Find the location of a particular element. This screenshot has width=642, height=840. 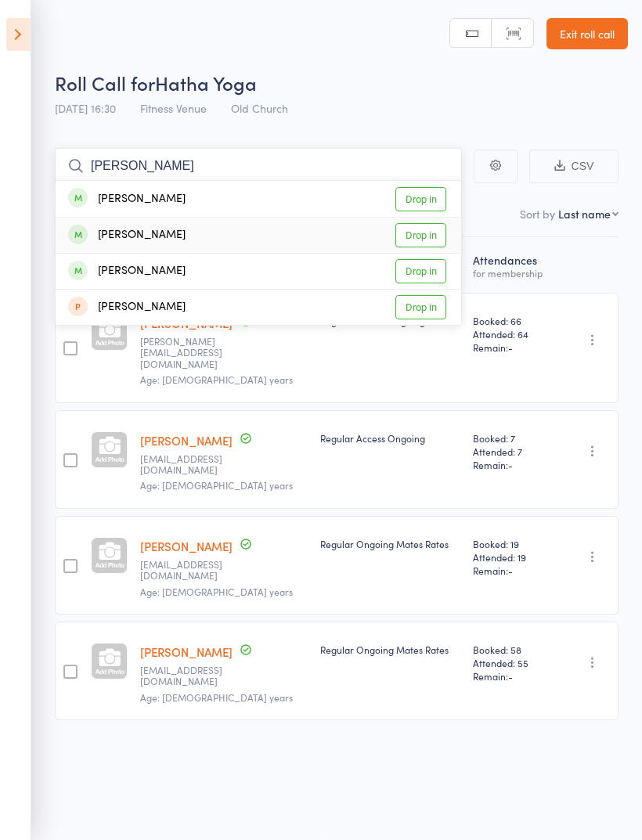

span: Booked: 19 is located at coordinates (511, 544).